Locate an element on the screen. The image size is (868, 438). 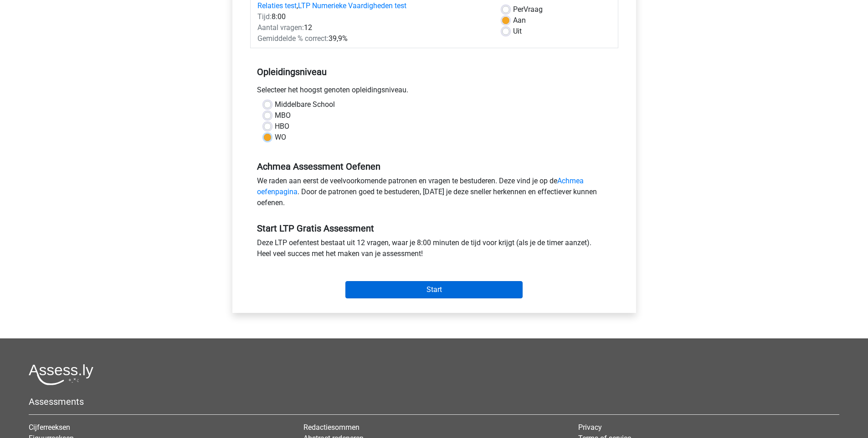
label: MBO is located at coordinates (282, 116).